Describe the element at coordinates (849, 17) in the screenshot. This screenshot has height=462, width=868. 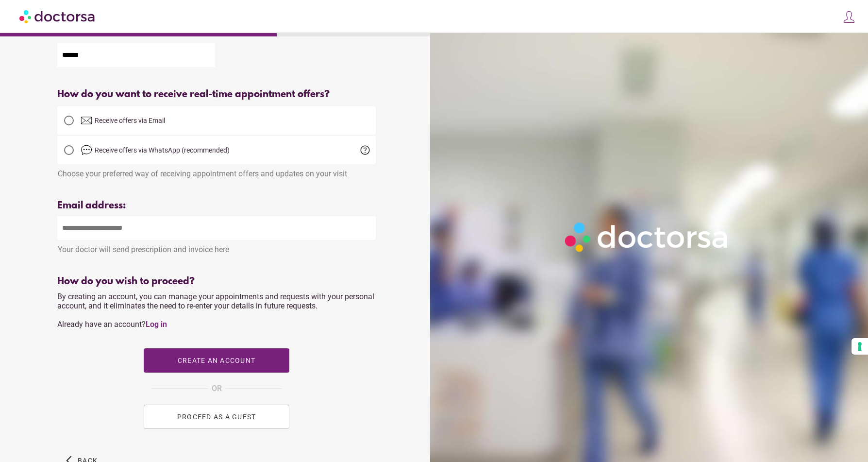
I see `img: icons8-customer-100.png` at that location.